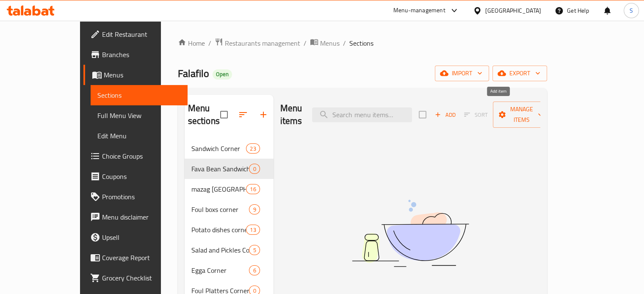 Image resolution: width=644 pixels, height=294 pixels. What do you see at coordinates (254, 169) in the screenshot?
I see `span: 0` at bounding box center [254, 169].